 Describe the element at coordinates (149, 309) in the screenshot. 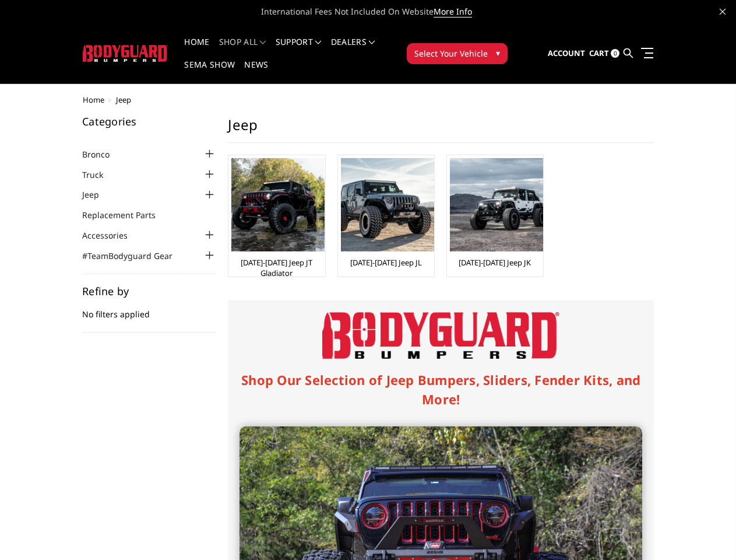

I see `div: No filters applied` at that location.